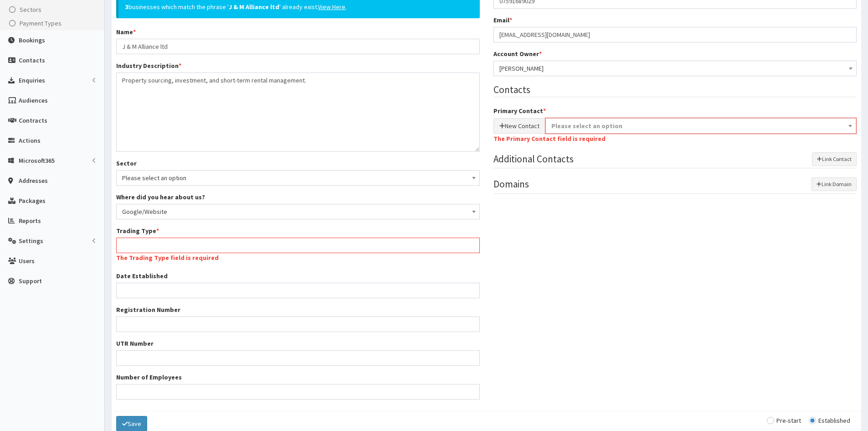  I want to click on button: Link Contact, so click(834, 159).